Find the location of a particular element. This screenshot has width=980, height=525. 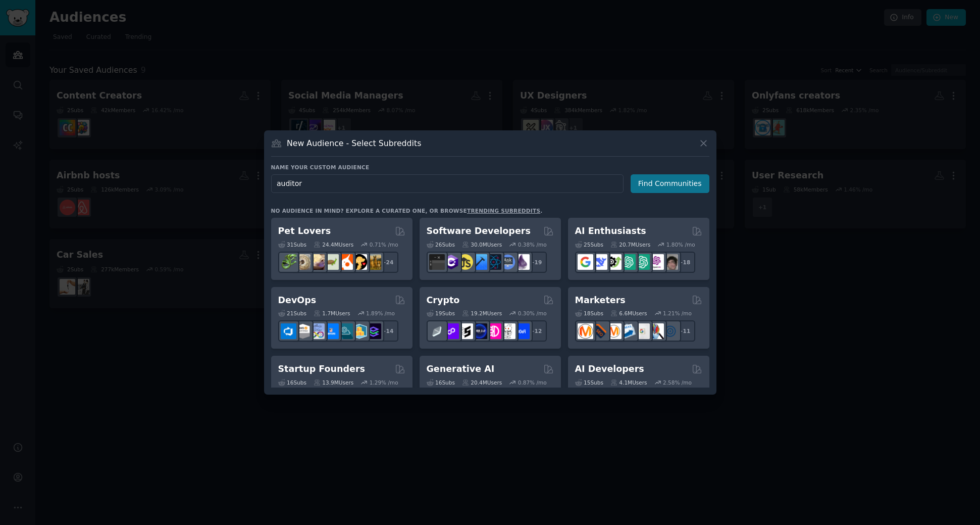

div: 15 Sub s is located at coordinates (589, 383).